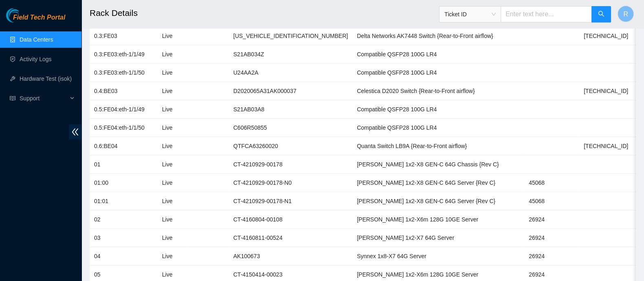  I want to click on td: AK100673, so click(290, 256).